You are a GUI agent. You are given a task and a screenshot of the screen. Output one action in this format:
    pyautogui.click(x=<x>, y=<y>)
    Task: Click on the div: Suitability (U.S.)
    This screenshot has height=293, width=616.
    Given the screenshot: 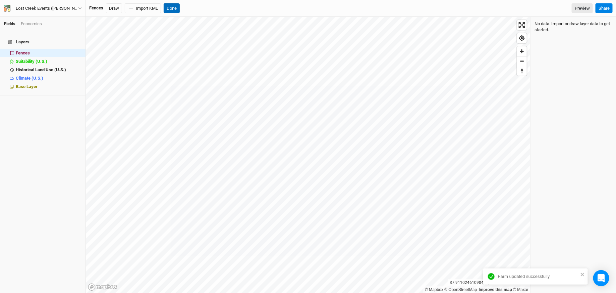 What is the action you would take?
    pyautogui.click(x=49, y=61)
    